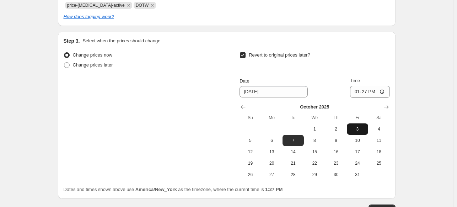 This screenshot has width=457, height=207. Describe the element at coordinates (315, 163) in the screenshot. I see `span: 22` at that location.